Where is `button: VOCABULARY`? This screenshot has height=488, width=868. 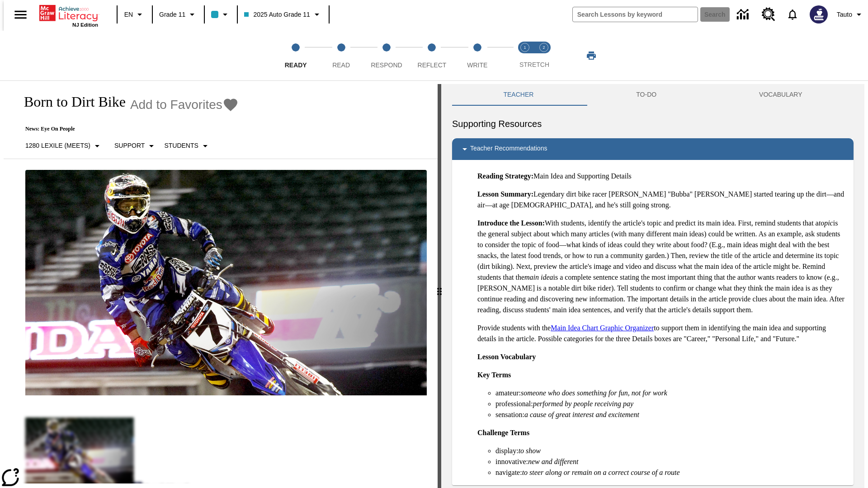
button: VOCABULARY is located at coordinates (781, 95).